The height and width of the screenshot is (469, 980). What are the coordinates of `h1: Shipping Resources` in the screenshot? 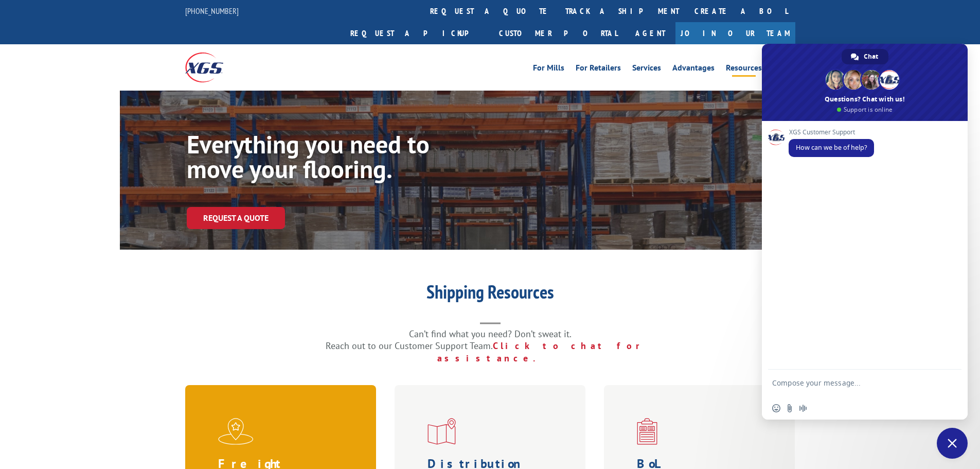 It's located at (490, 294).